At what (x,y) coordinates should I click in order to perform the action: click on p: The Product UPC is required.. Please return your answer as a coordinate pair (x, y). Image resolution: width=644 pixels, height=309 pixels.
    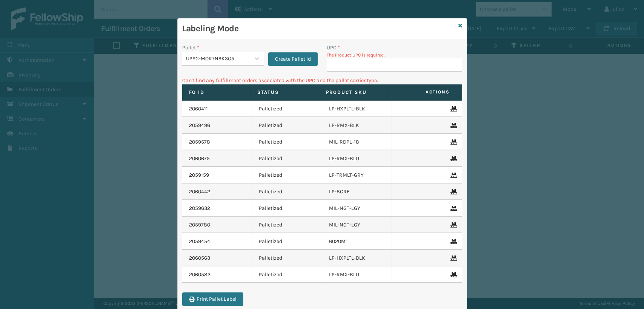
    Looking at the image, I should click on (394, 55).